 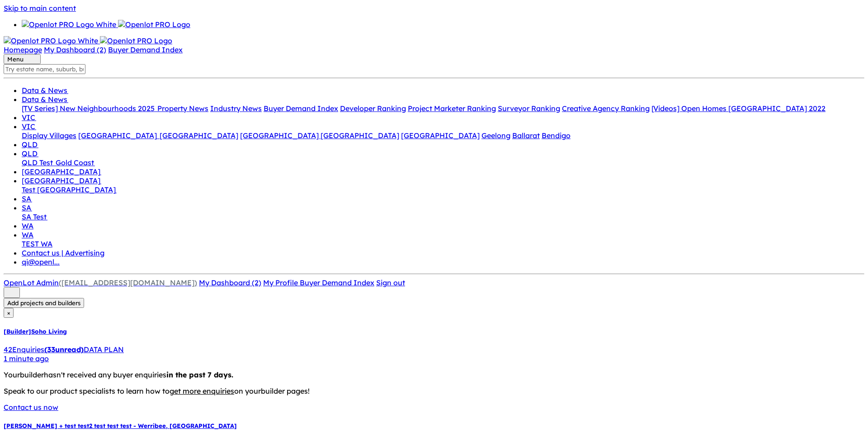 I want to click on a: Property News, so click(x=183, y=109).